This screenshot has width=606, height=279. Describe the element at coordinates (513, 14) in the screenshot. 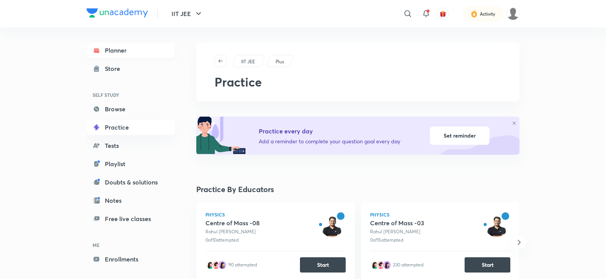

I see `img: Asmita B` at that location.